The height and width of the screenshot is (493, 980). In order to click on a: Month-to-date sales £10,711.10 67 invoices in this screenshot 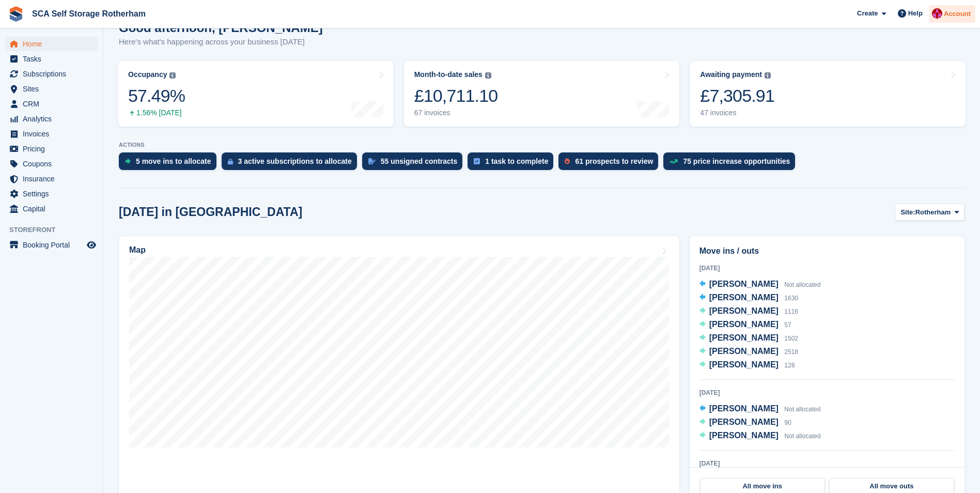, I will do `click(542, 94)`.